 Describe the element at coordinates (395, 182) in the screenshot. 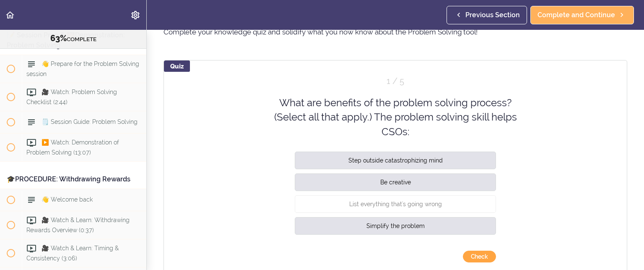

I see `span: Be creative` at that location.